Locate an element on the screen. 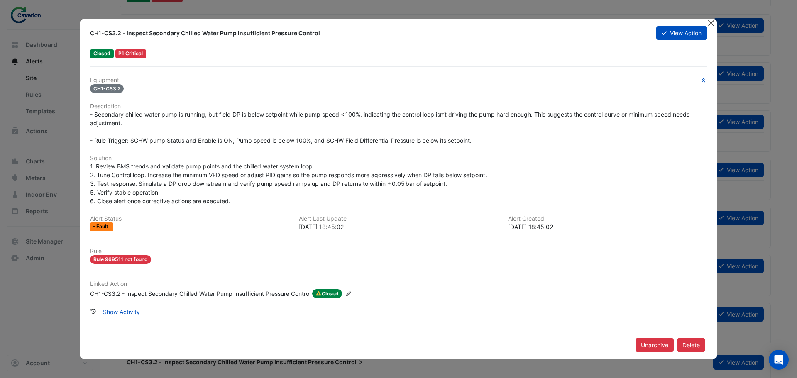 The image size is (797, 378). button: Delete is located at coordinates (691, 345).